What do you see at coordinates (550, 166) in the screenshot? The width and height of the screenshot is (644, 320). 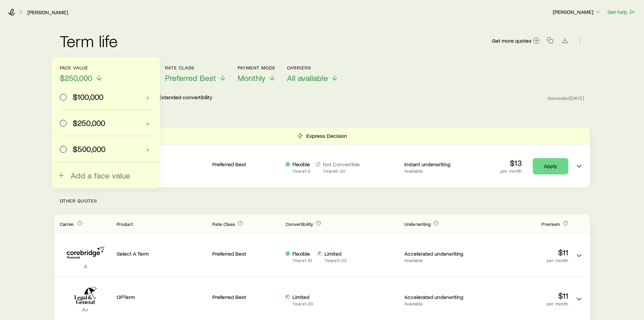 I see `a: Apply` at bounding box center [550, 166].